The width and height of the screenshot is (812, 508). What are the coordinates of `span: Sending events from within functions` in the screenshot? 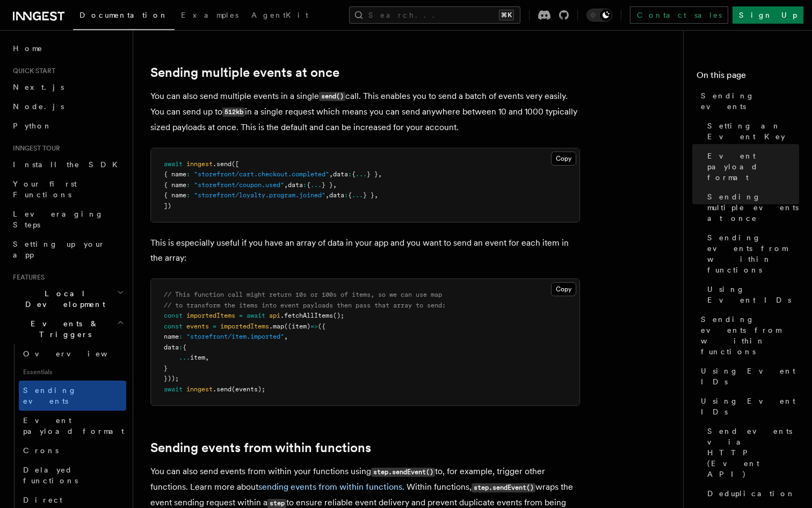 It's located at (753, 254).